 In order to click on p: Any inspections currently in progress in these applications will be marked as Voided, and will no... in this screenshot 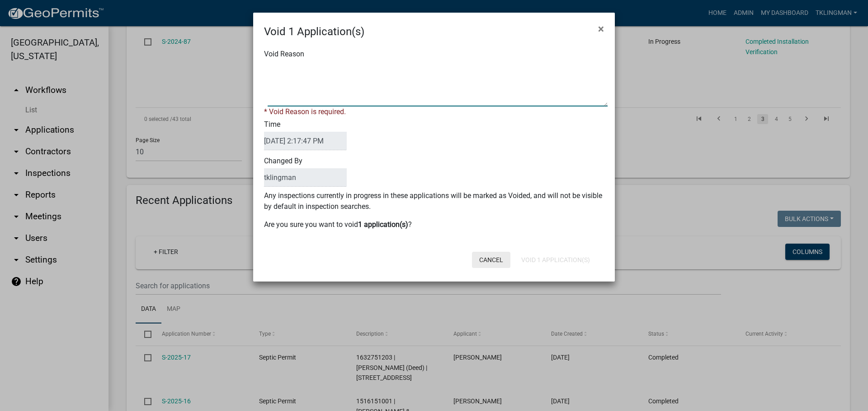, I will do `click(434, 201)`.